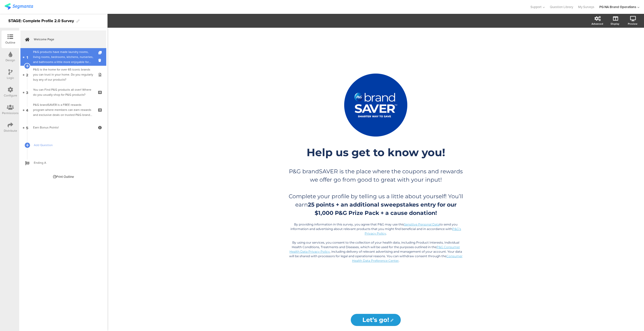 The height and width of the screenshot is (331, 644). I want to click on div: Outline, so click(10, 43).